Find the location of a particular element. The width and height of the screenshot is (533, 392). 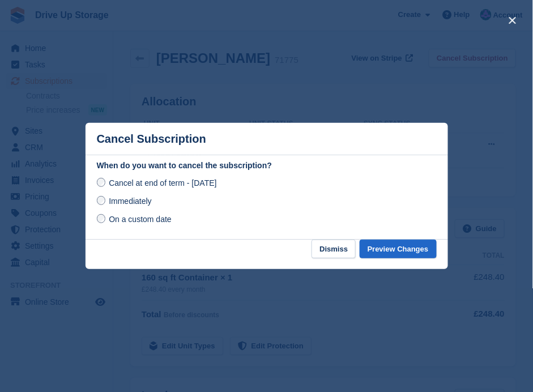

button: close is located at coordinates (513, 20).